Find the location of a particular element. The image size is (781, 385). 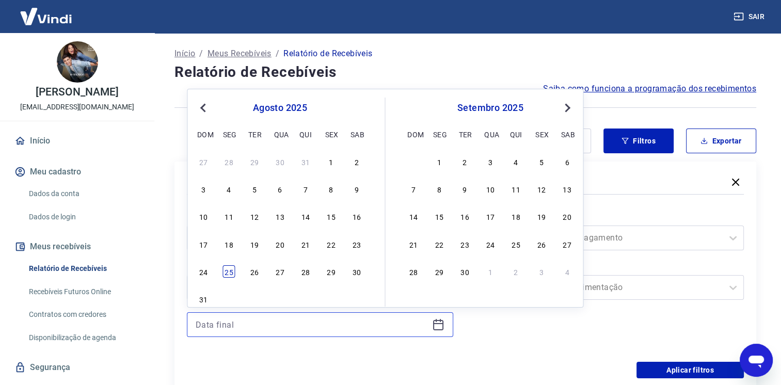

div: Choose quinta-feira, 25 de setembro de 2025 is located at coordinates (516, 244).